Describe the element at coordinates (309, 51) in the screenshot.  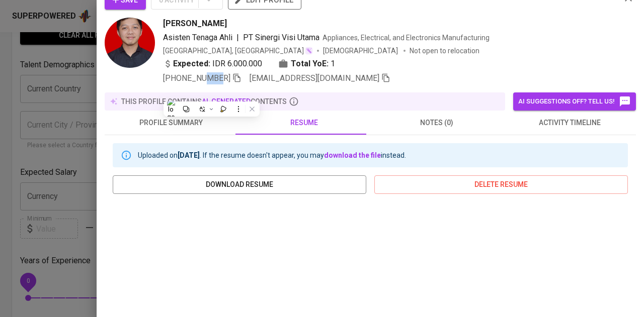
I see `img: magic_wand.svg` at that location.